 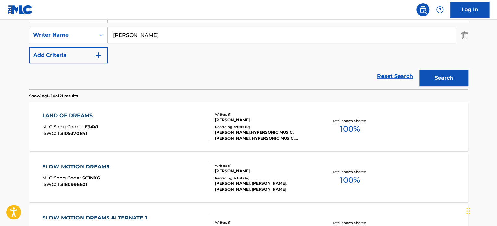 What do you see at coordinates (53, 96) in the screenshot?
I see `p: Showing 1 - 10 of 21 results` at bounding box center [53, 96].